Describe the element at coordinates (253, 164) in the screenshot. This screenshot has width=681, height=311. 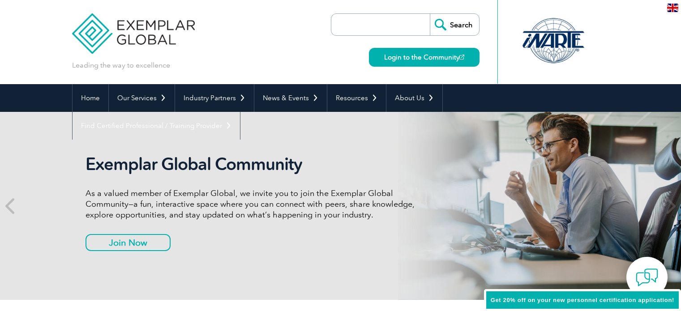
I see `h2: Exemplar Global Community` at that location.